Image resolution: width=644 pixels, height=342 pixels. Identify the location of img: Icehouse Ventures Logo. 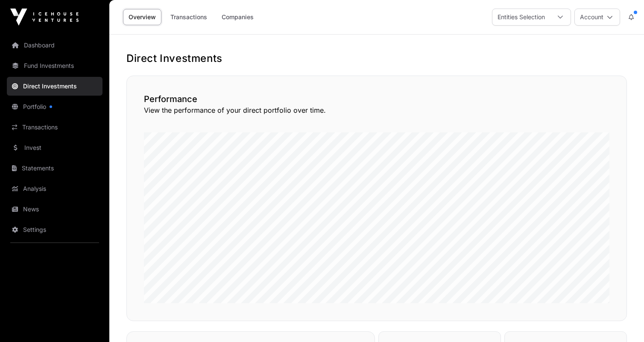
(45, 17).